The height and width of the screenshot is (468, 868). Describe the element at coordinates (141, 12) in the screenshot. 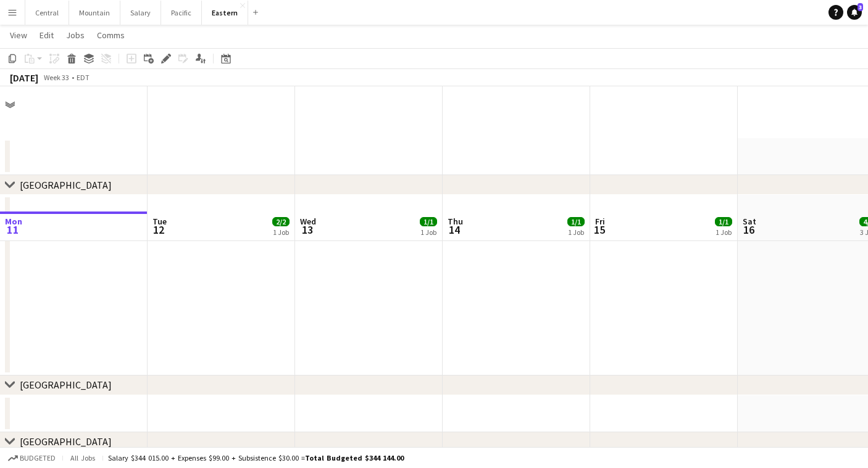

I see `button: Salary` at that location.